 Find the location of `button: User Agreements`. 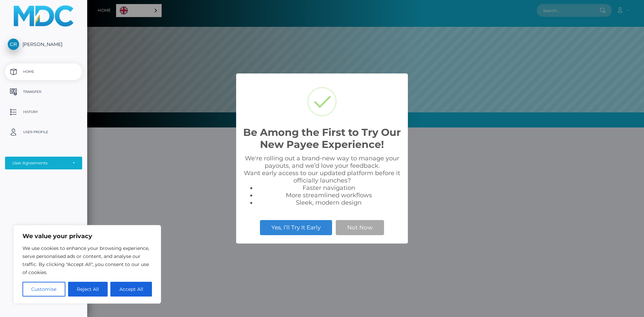

button: User Agreements is located at coordinates (44, 163).